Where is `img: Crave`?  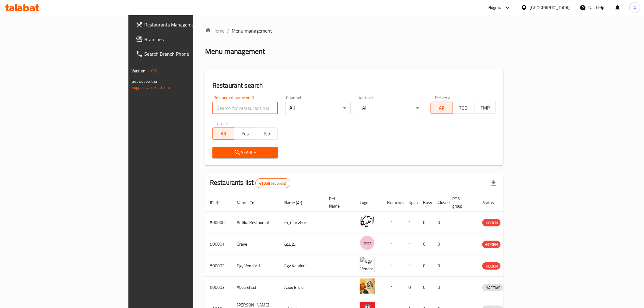
img: Crave is located at coordinates (367, 242).